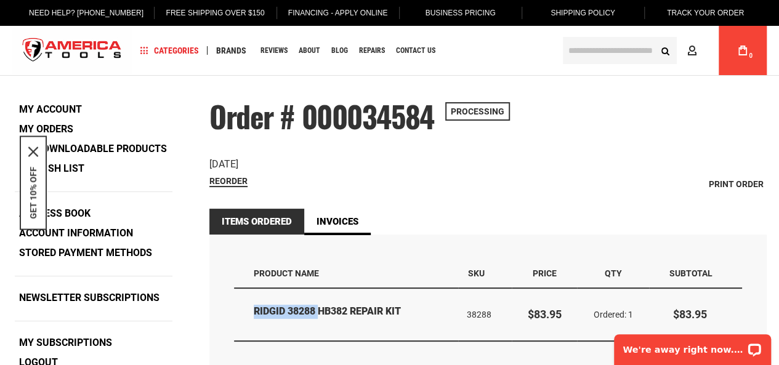  What do you see at coordinates (51, 110) in the screenshot?
I see `a: My Account` at bounding box center [51, 110].